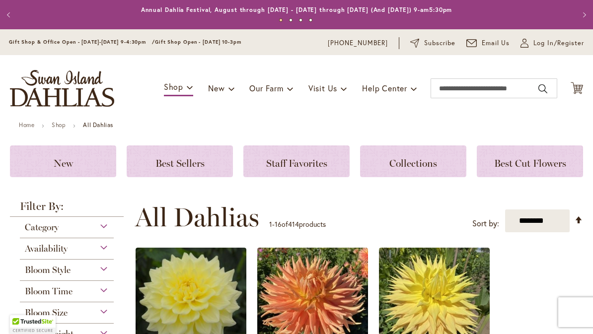  I want to click on span: Log In/Register, so click(558, 43).